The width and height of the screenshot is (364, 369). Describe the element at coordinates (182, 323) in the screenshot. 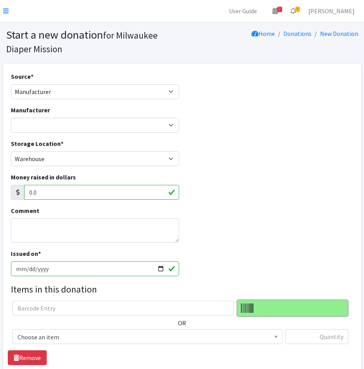

I see `label: OR` at that location.